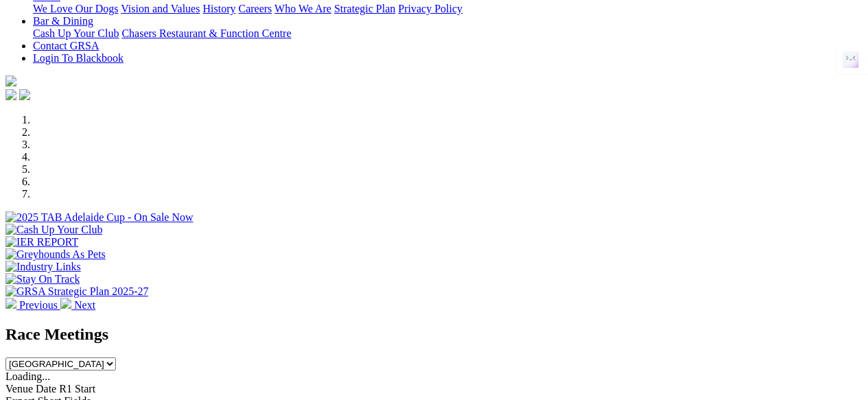  What do you see at coordinates (99, 218) in the screenshot?
I see `img: 2025 TAB Adelaide Cup - On Sale Now` at bounding box center [99, 218].